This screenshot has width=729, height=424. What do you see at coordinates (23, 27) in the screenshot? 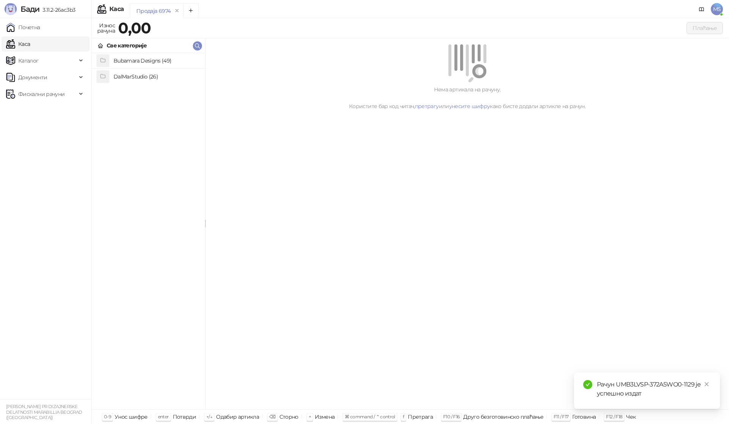
I see `a: Почетна` at bounding box center [23, 27].